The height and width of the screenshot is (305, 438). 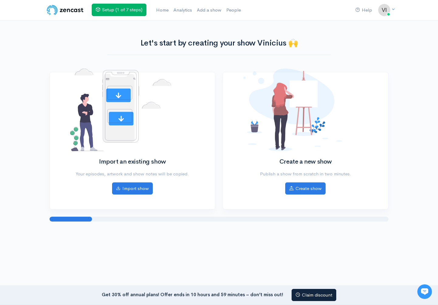 What do you see at coordinates (119, 10) in the screenshot?
I see `a: Setup (1 of 7 steps)` at bounding box center [119, 10].